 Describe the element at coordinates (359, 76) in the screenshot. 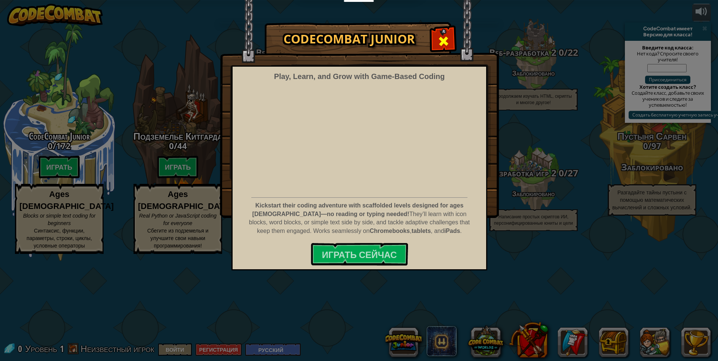

I see `div: Play, Learn, and Grow with Game‑Based Coding` at that location.